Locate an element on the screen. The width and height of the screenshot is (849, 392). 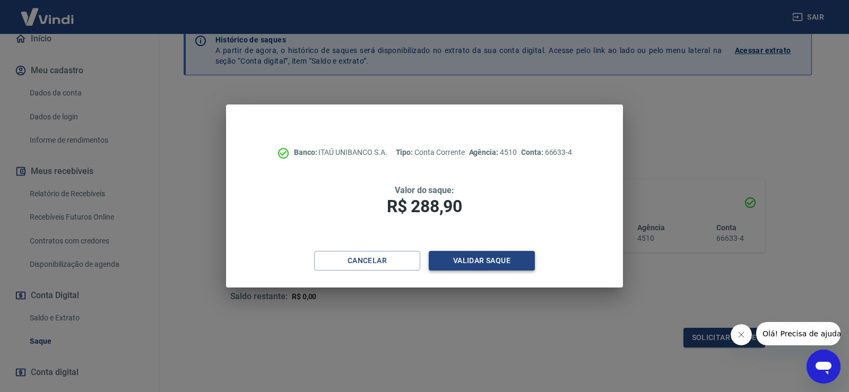
span: Tipo: is located at coordinates (405, 152).